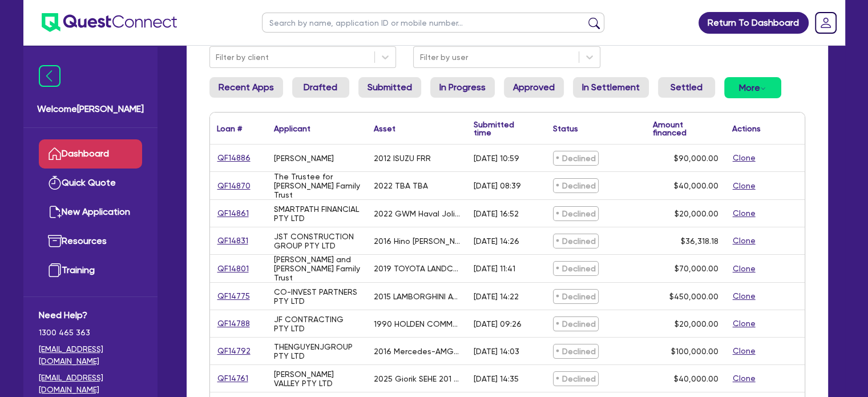 The height and width of the screenshot is (397, 868). I want to click on a: Submitted, so click(390, 88).